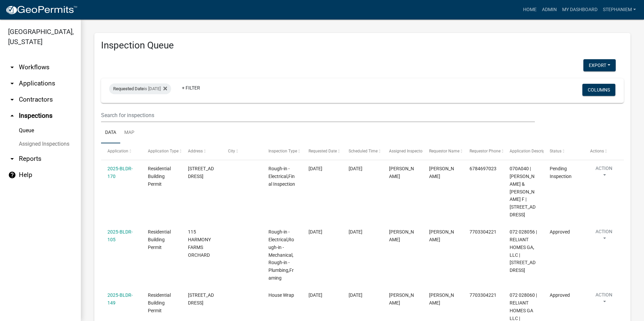 Image resolution: width=644 pixels, height=321 pixels. What do you see at coordinates (482, 151) in the screenshot?
I see `datatable-header-cell: Requestor Phone` at bounding box center [482, 151].